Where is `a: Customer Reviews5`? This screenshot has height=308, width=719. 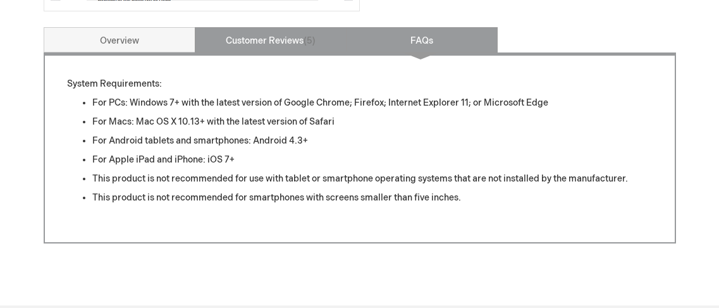 a: Customer Reviews5 is located at coordinates (271, 40).